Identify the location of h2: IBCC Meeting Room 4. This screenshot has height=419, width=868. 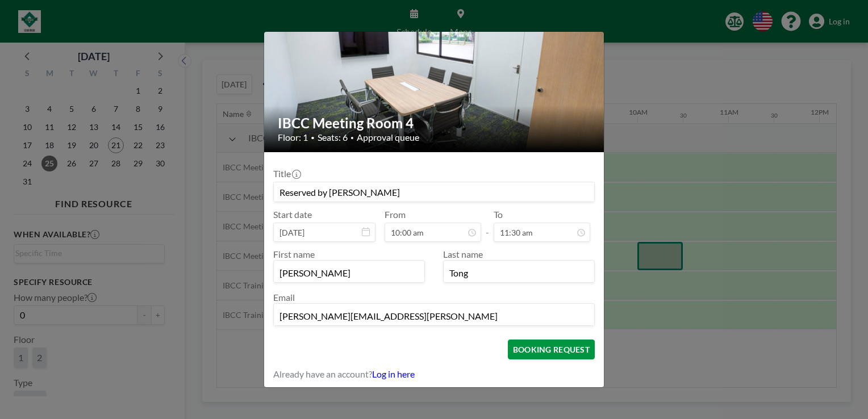
(434, 123).